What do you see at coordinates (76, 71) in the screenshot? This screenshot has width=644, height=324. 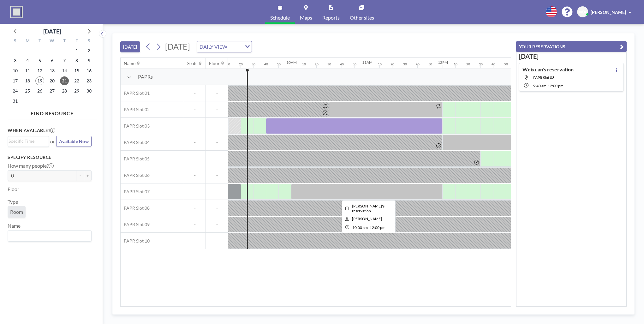 I see `span: Friday, August 15, 2025` at bounding box center [76, 71].